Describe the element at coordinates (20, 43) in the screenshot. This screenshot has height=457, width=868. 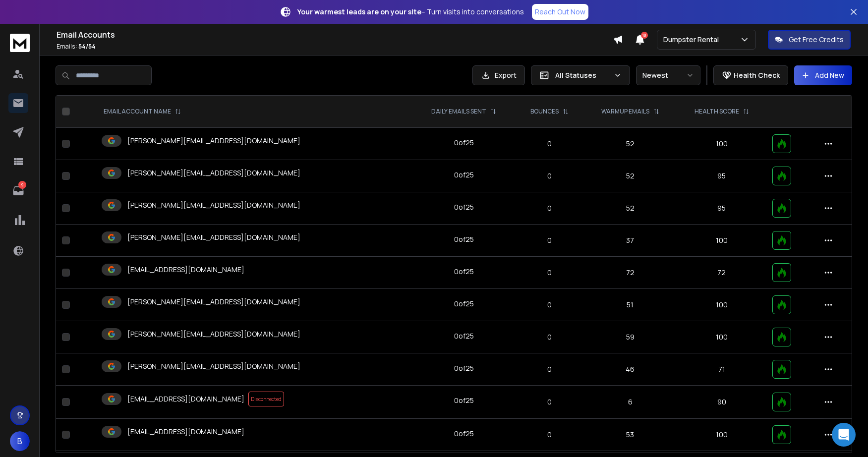
I see `img: logo` at that location.